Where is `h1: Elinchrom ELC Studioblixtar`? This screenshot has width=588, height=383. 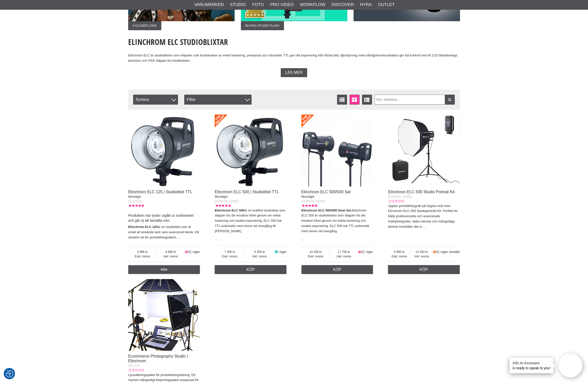
h1: Elinchrom ELC Studioblixtar is located at coordinates (294, 42).